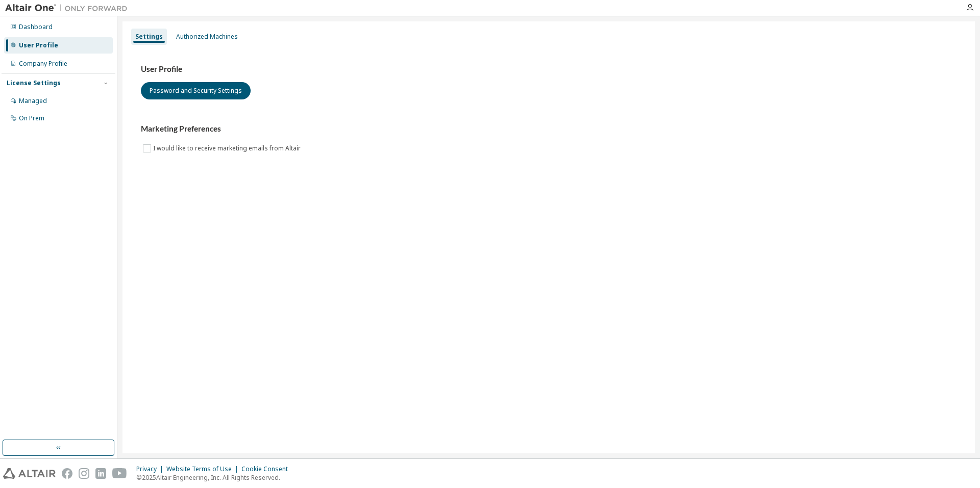  What do you see at coordinates (67, 473) in the screenshot?
I see `img: facebook.svg` at bounding box center [67, 473].